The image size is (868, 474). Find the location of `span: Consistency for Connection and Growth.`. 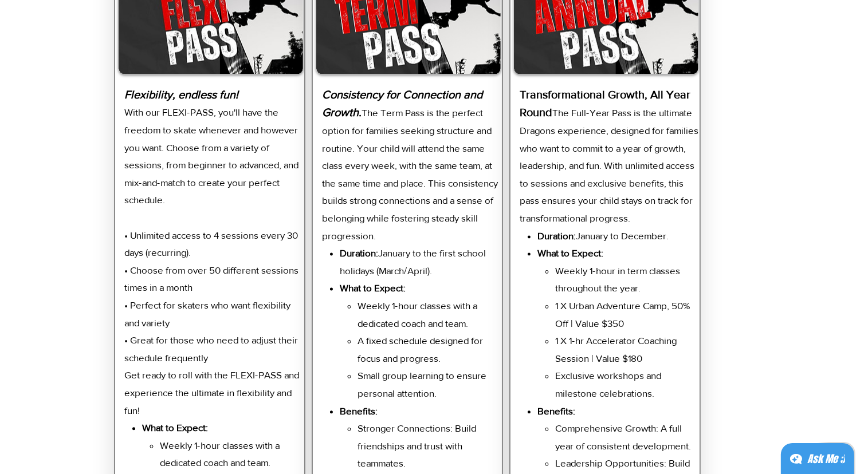

span: Consistency for Connection and Growth. is located at coordinates (403, 104).